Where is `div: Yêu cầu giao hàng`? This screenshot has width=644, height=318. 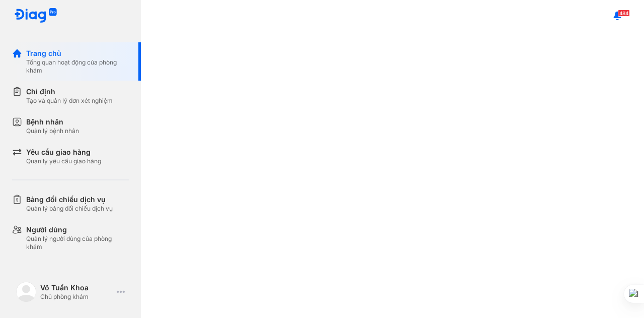
div: Yêu cầu giao hàng is located at coordinates (64, 152).